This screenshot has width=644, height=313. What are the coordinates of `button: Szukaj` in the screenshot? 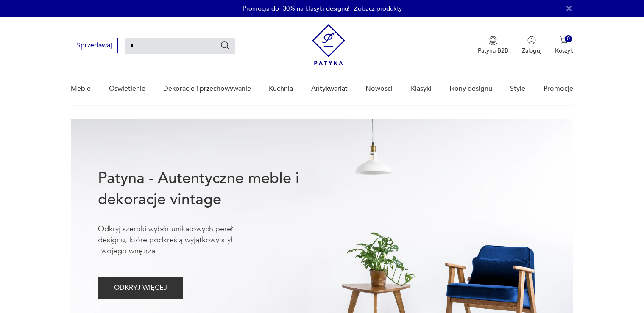 It's located at (225, 46).